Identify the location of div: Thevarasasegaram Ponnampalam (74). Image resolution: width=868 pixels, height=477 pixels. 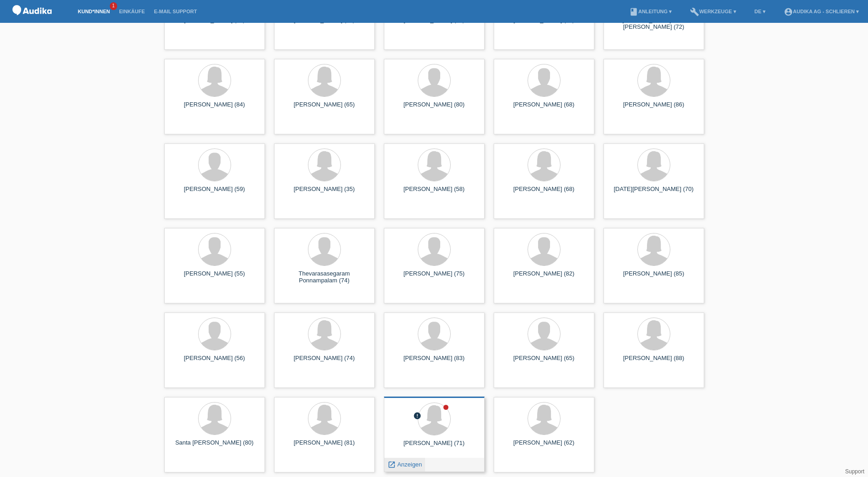
(324, 278).